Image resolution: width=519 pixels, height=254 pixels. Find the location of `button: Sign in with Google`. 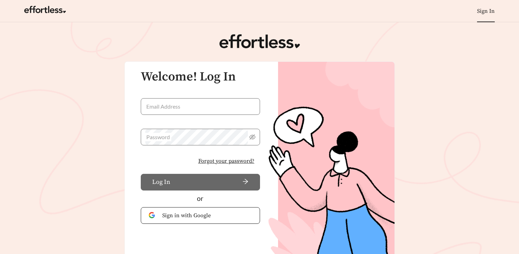

button: Sign in with Google is located at coordinates (200, 215).